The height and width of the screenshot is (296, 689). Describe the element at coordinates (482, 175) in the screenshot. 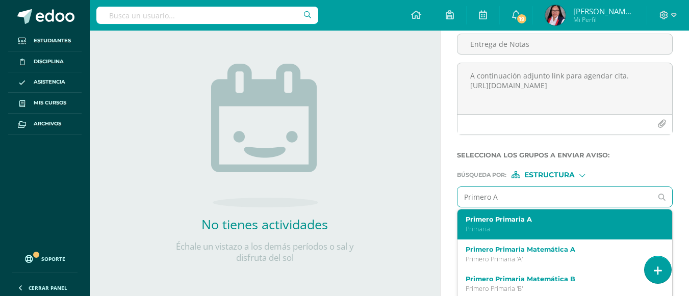

I see `span: Búsqueda por :` at that location.